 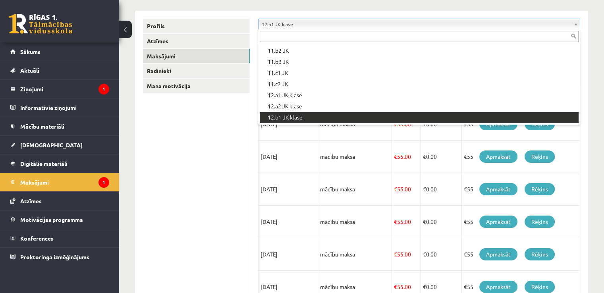 What do you see at coordinates (419, 106) in the screenshot?
I see `div: 12.a2 JK klase` at bounding box center [419, 106].